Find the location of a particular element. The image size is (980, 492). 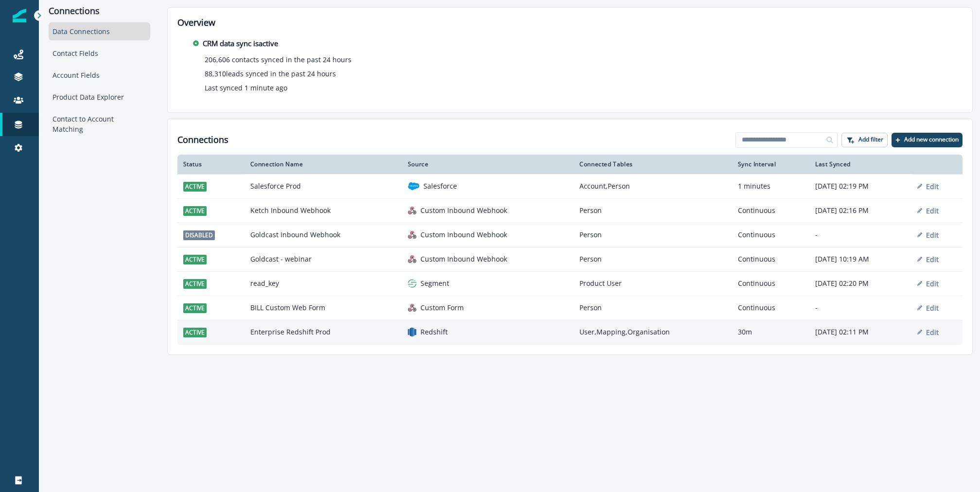

p: Add filter is located at coordinates (871, 139).